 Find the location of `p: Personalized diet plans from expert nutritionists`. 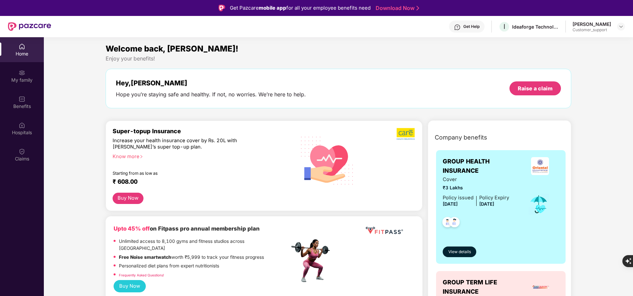

p: Personalized diet plans from expert nutritionists is located at coordinates (169, 266).